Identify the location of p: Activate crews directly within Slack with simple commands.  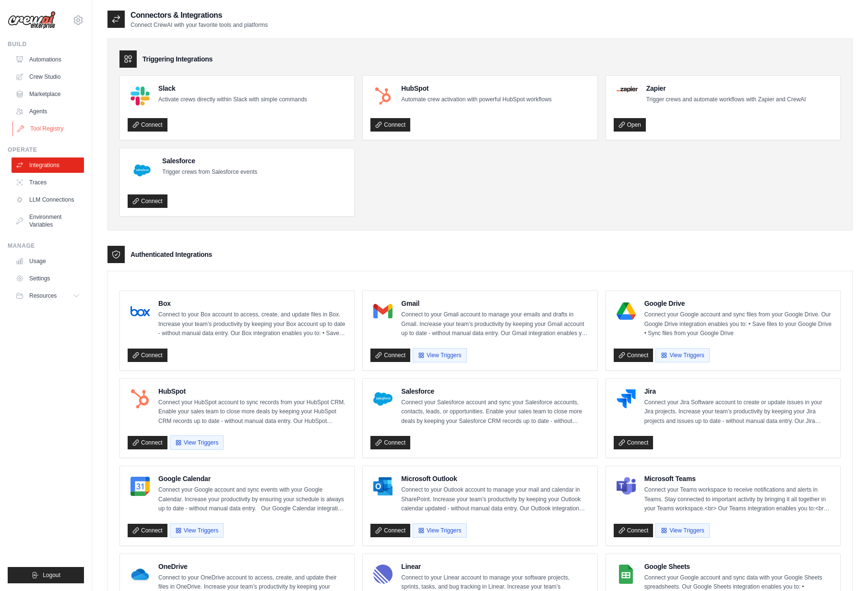
(233, 100).